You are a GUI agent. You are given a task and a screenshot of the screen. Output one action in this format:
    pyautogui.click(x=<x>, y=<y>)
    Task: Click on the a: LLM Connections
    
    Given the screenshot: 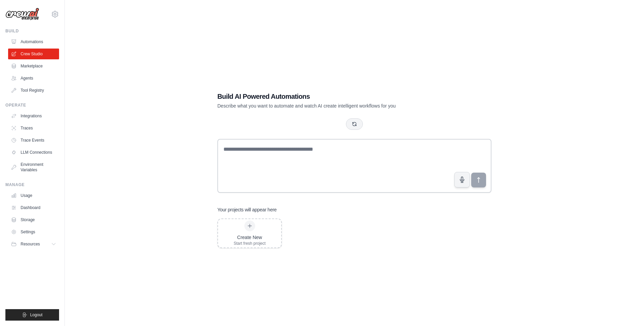 What is the action you would take?
    pyautogui.click(x=33, y=152)
    